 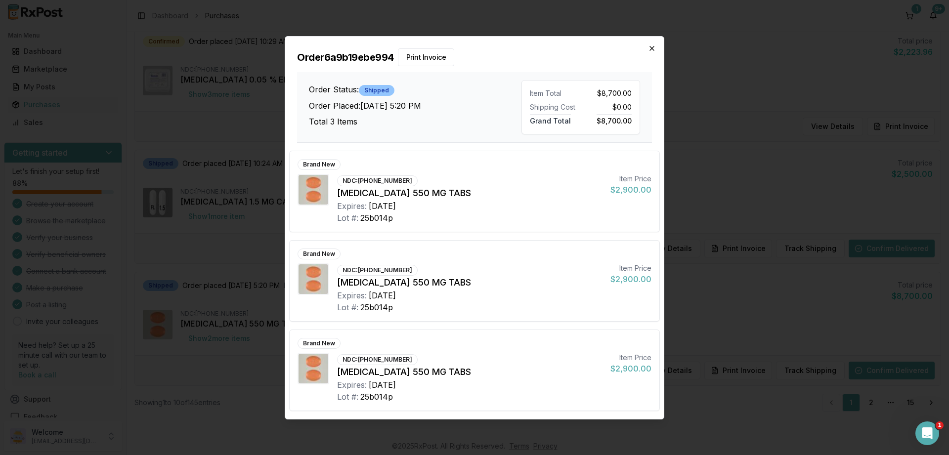 I want to click on span: 1, so click(x=940, y=426).